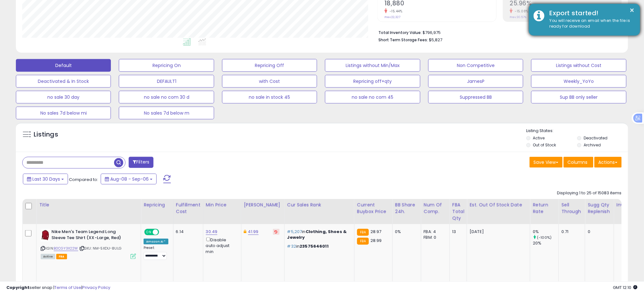  What do you see at coordinates (498, 205) in the screenshot?
I see `div: Est. Out Of Stock Date` at bounding box center [498, 205].